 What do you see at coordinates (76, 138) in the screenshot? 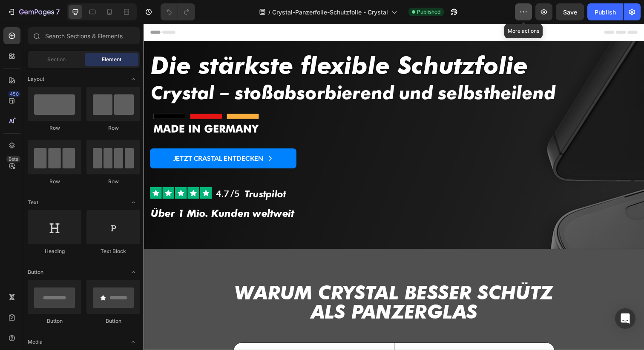
I see `p: Jetzt Crastal entdecken` at bounding box center [76, 138].